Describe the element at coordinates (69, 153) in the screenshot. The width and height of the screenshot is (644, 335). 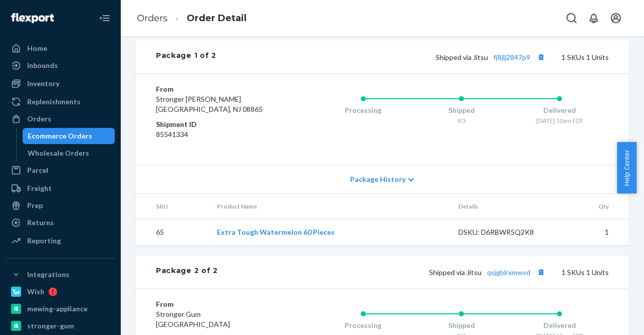
I see `a: Wholesale Orders` at that location.